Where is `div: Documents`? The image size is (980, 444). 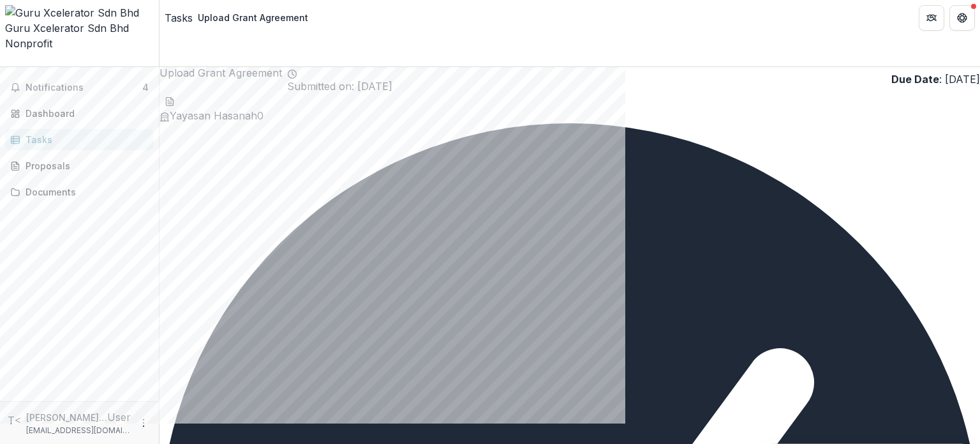
div: Documents is located at coordinates (84, 192).